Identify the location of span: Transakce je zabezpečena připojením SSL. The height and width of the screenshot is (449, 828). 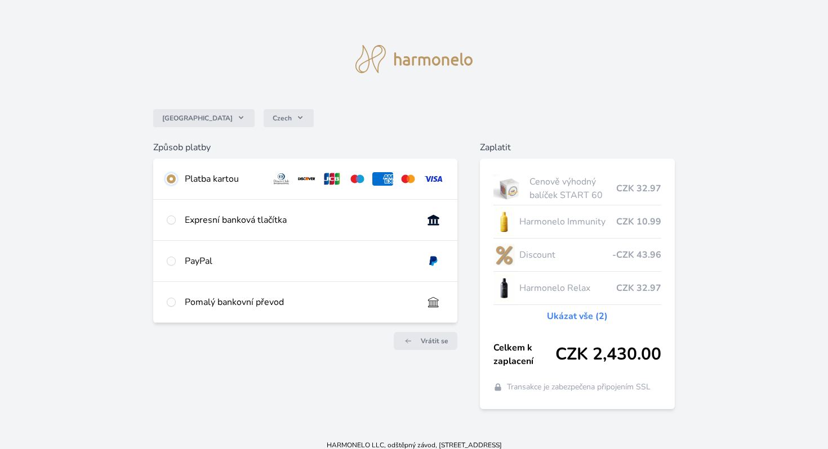
(578, 387).